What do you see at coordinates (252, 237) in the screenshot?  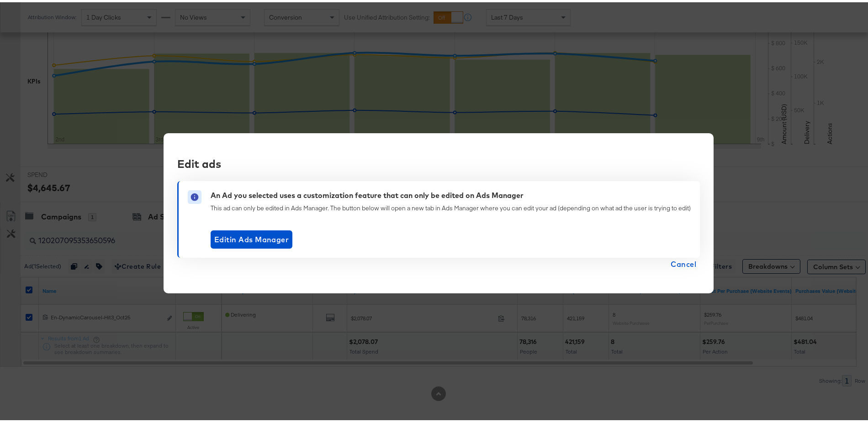 I see `button: Editin Ads Manager` at bounding box center [252, 237].